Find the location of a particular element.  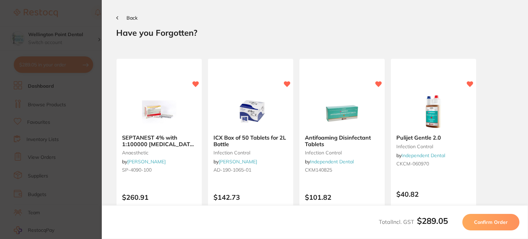

h2: Have you Forgotten? is located at coordinates (315, 33).